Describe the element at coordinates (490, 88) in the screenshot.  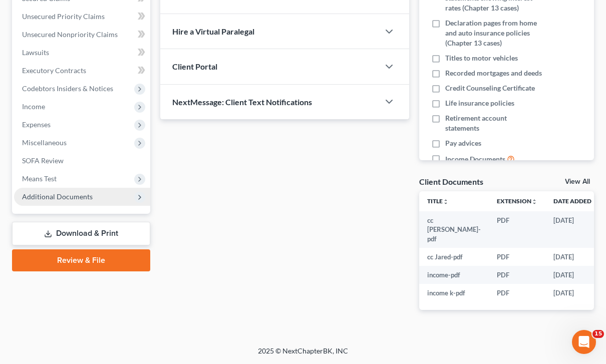
I see `span: Credit Counseling Certificate` at that location.